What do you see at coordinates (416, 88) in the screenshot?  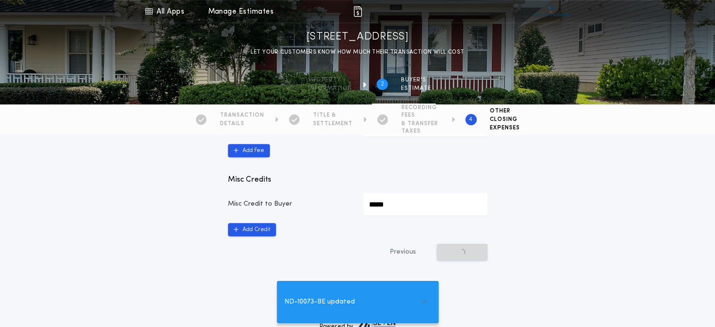 I see `span: ESTIMATE` at bounding box center [416, 88].